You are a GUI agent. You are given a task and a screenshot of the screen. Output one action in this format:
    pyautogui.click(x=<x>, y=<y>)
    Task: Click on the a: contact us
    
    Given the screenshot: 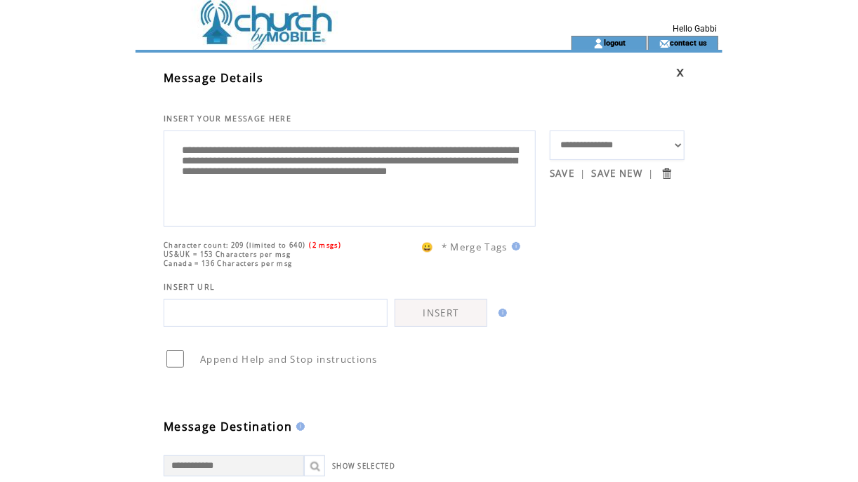 What is the action you would take?
    pyautogui.click(x=688, y=42)
    